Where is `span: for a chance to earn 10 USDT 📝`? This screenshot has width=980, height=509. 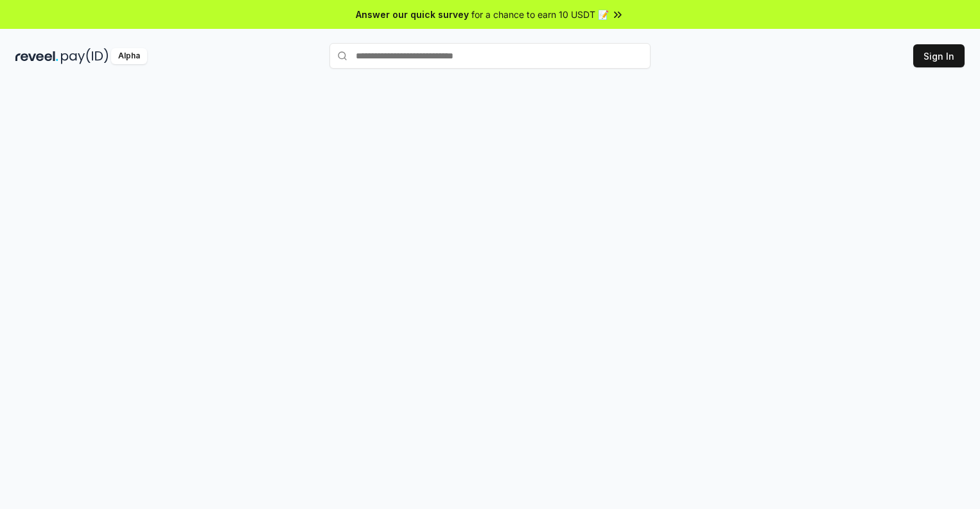
span: for a chance to earn 10 USDT 📝 is located at coordinates (540, 14).